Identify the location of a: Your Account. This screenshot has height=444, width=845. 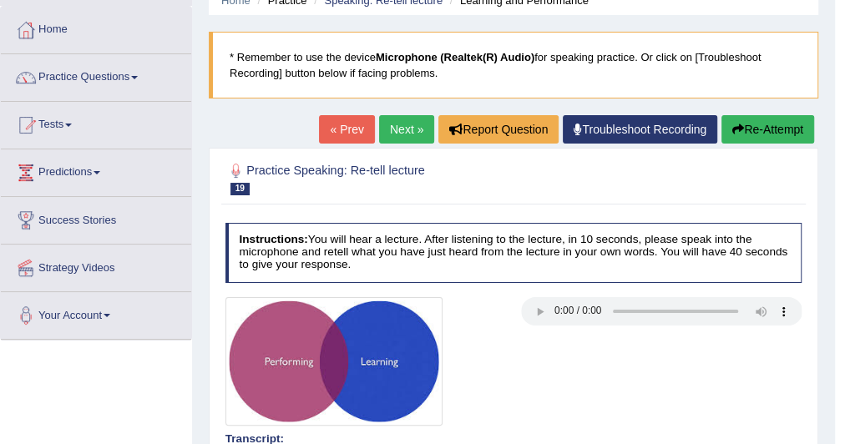
(96, 313).